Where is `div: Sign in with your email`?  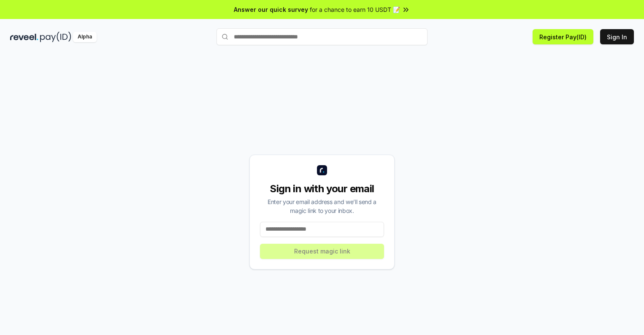 div: Sign in with your email is located at coordinates (322, 189).